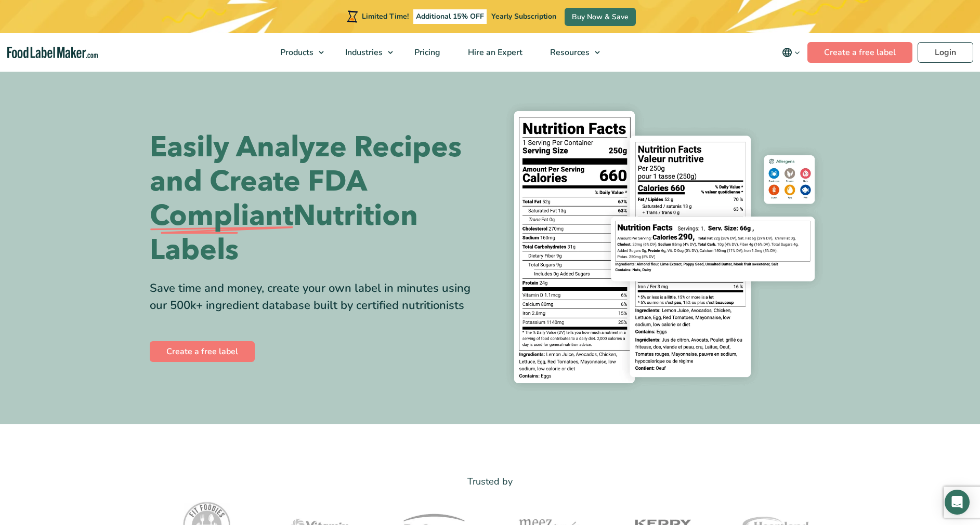 This screenshot has height=525, width=980. Describe the element at coordinates (490, 482) in the screenshot. I see `p: Trusted by` at that location.